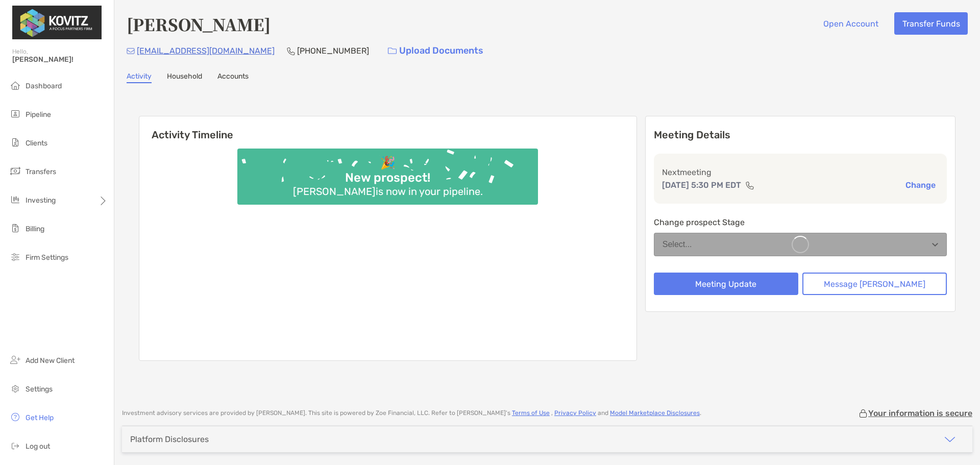  What do you see at coordinates (921, 413) in the screenshot?
I see `p: Your information is secure` at bounding box center [921, 413].